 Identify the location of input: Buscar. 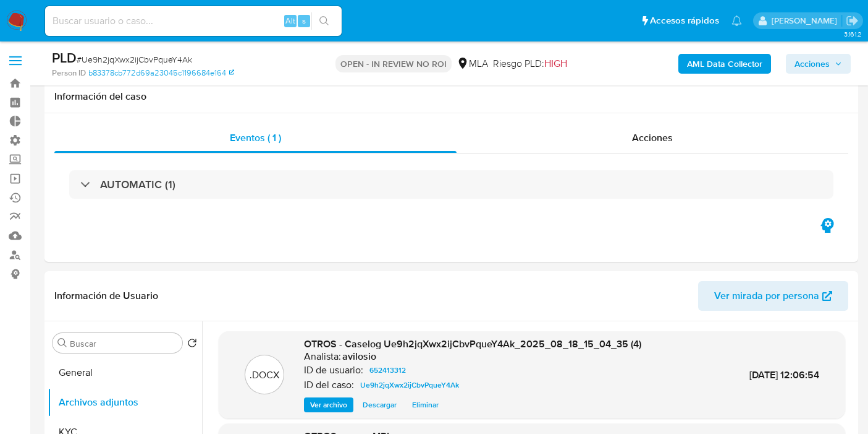
(124, 343).